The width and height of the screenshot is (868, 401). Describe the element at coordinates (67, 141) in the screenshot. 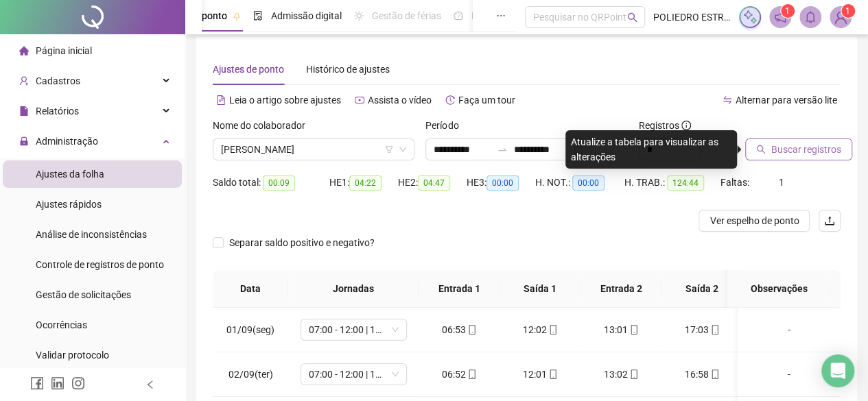

I see `span: Administração` at that location.